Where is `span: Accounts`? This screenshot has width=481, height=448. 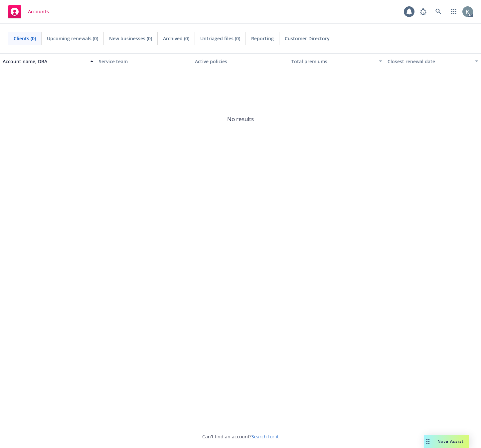 span: Accounts is located at coordinates (38, 12).